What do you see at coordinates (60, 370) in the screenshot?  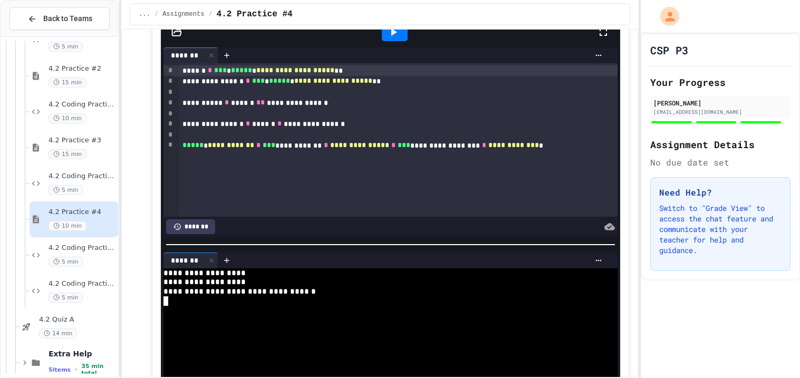 I see `span: 5 items` at bounding box center [60, 370].